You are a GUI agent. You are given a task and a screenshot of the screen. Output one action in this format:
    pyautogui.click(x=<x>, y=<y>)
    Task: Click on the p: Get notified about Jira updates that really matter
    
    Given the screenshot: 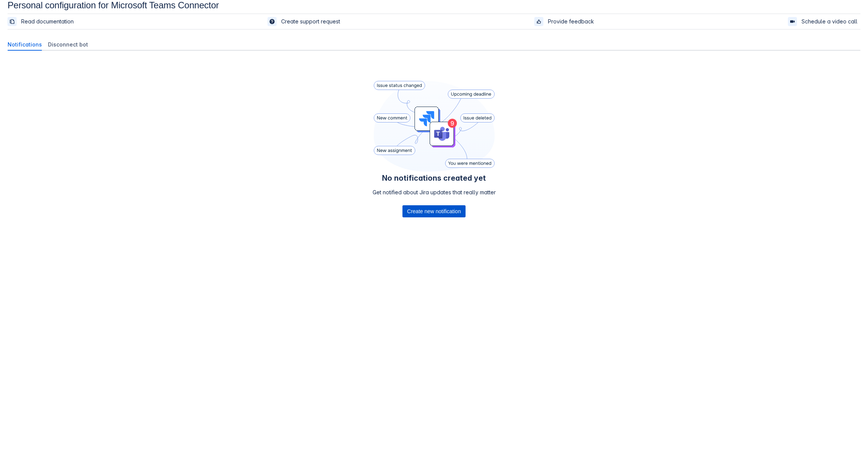 What is the action you would take?
    pyautogui.click(x=434, y=192)
    